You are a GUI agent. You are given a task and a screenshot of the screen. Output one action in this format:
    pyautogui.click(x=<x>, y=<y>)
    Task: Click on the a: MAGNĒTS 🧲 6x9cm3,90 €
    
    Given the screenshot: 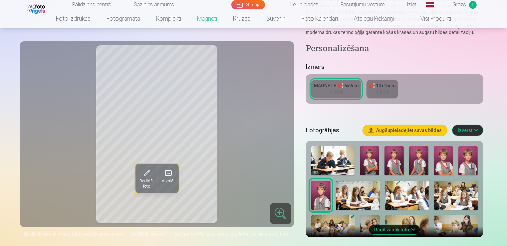 What is the action you would take?
    pyautogui.click(x=336, y=89)
    